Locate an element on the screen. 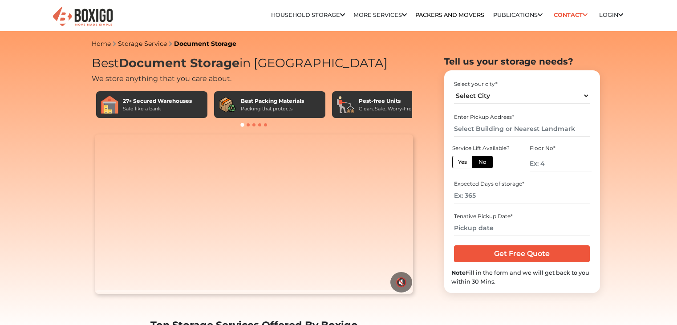 The height and width of the screenshot is (325, 677). input: Select Building or Nearest Landmark is located at coordinates (522, 129).